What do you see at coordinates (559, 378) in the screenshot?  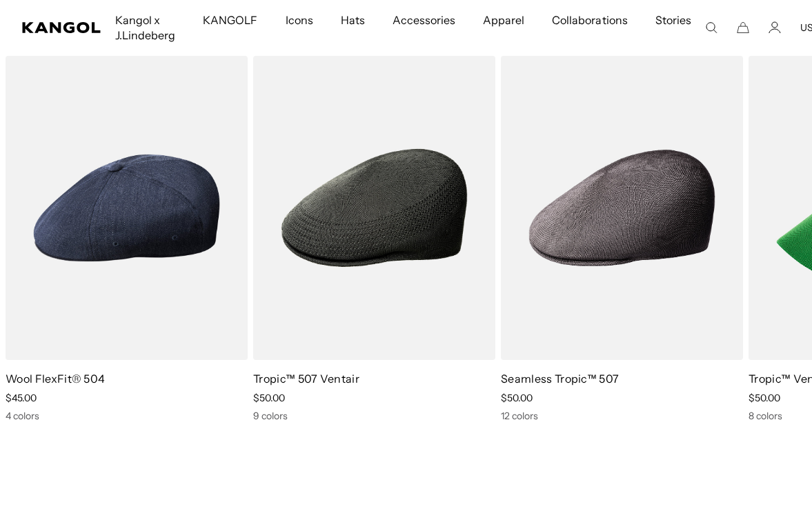 I see `a: Seamless Tropic™ 507` at bounding box center [559, 378].